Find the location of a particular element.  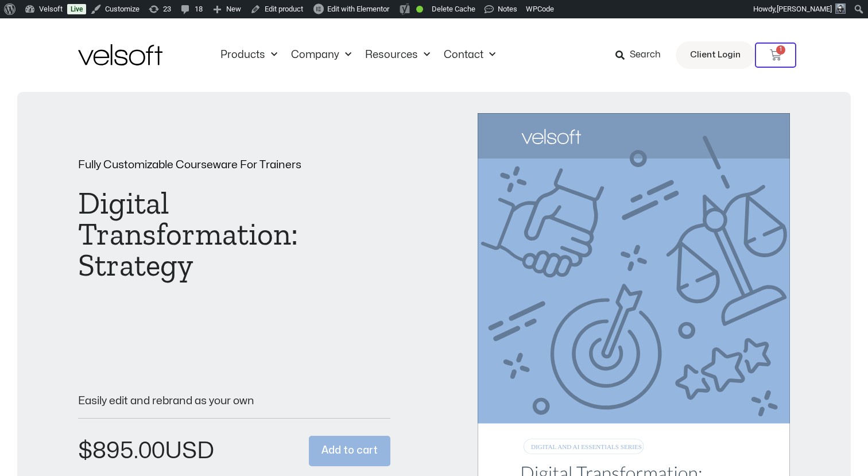

div: Good is located at coordinates (419, 10).